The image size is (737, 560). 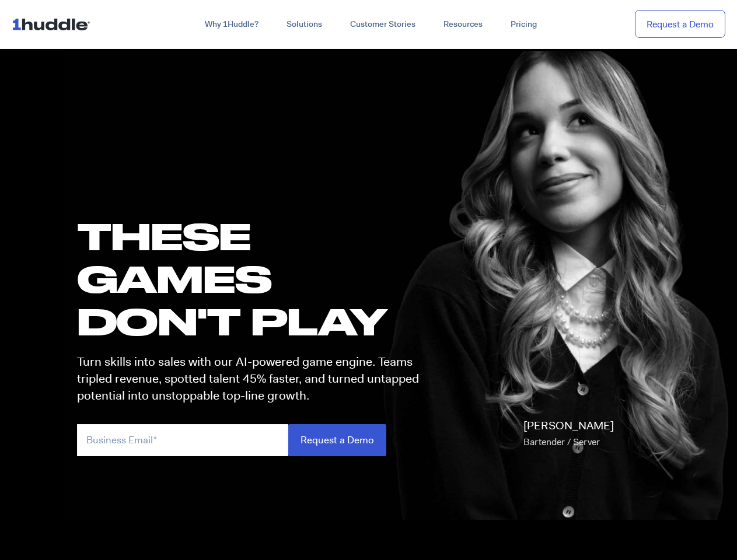 I want to click on span: Bartender / Server, so click(x=561, y=442).